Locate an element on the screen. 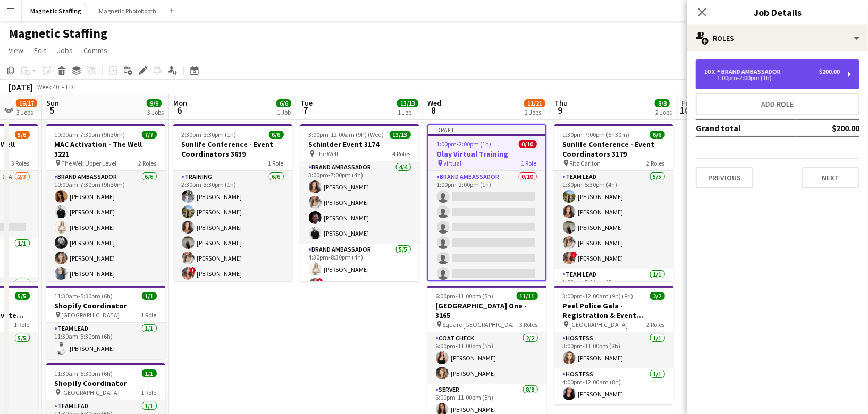  h3: Job Details is located at coordinates (778, 12).